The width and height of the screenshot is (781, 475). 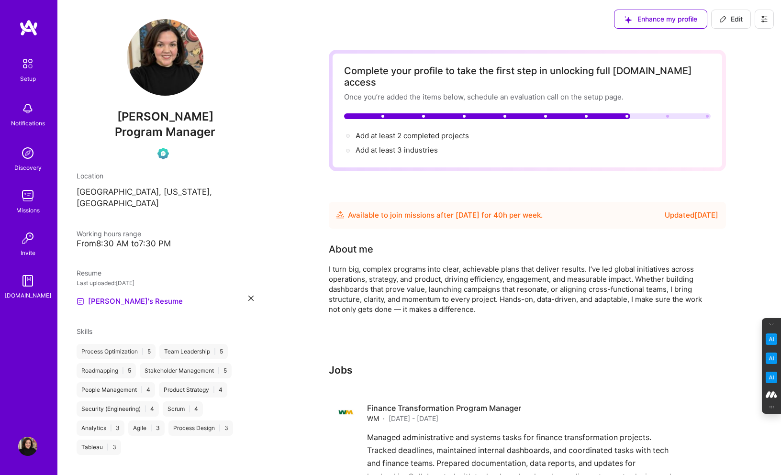 I want to click on img: logo, so click(x=29, y=28).